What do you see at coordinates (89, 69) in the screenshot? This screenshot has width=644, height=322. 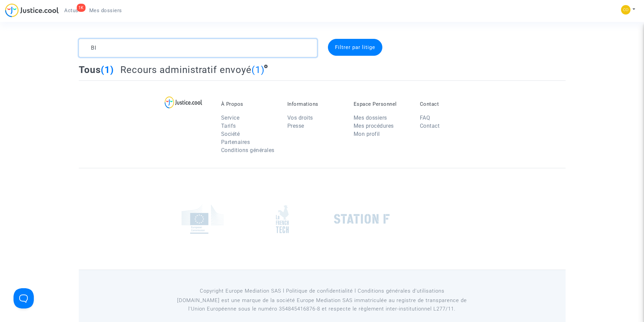 I see `span: Tous` at bounding box center [89, 69].